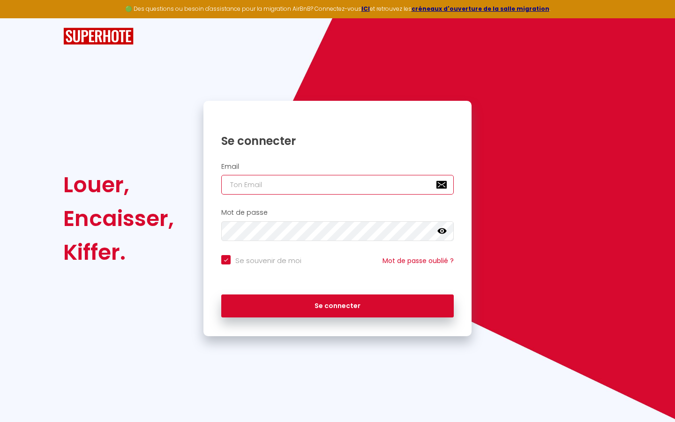 The image size is (675, 422). I want to click on img: SuperHote logo, so click(98, 36).